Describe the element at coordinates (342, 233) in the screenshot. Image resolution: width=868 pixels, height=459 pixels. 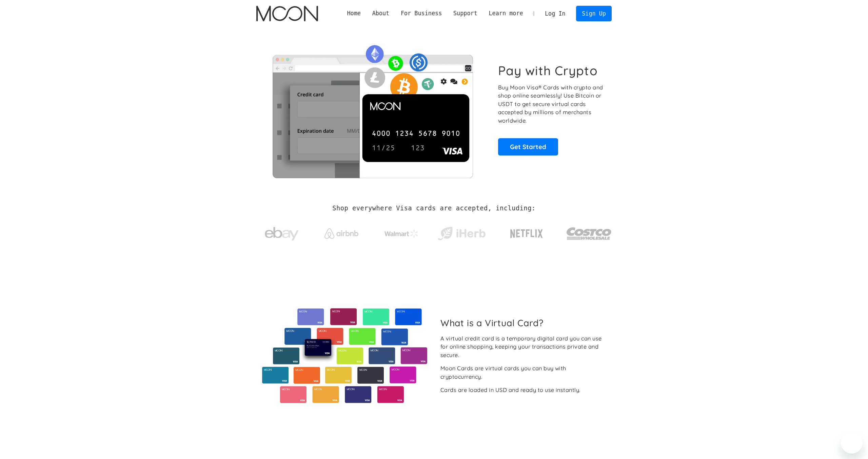
I see `img: Airbnb` at that location.